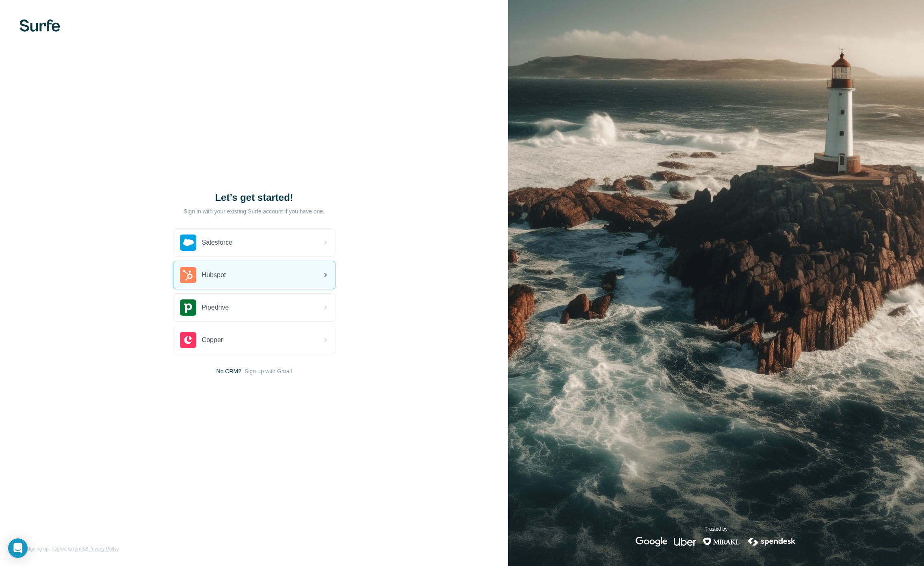 This screenshot has width=924, height=566. What do you see at coordinates (254, 198) in the screenshot?
I see `h1: Let’s get started!` at bounding box center [254, 198].